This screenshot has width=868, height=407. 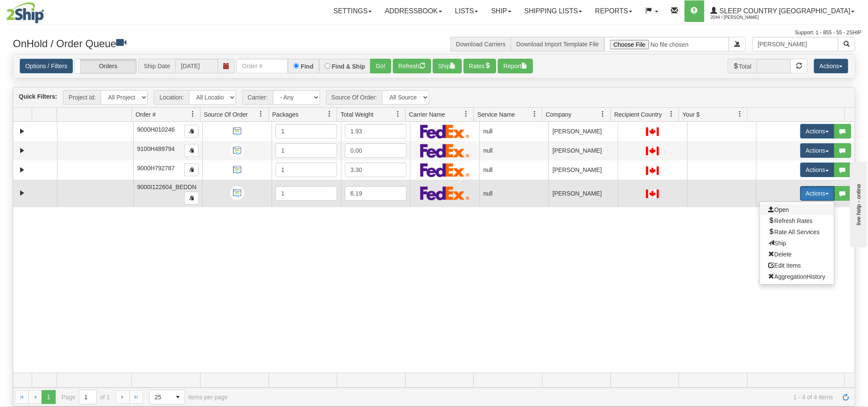 I want to click on a: Download Import Template File, so click(x=557, y=44).